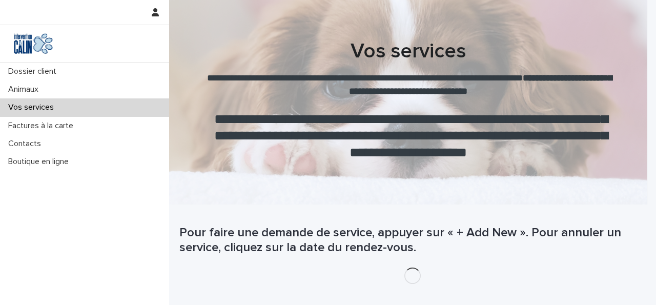  I want to click on p: Contacts, so click(27, 144).